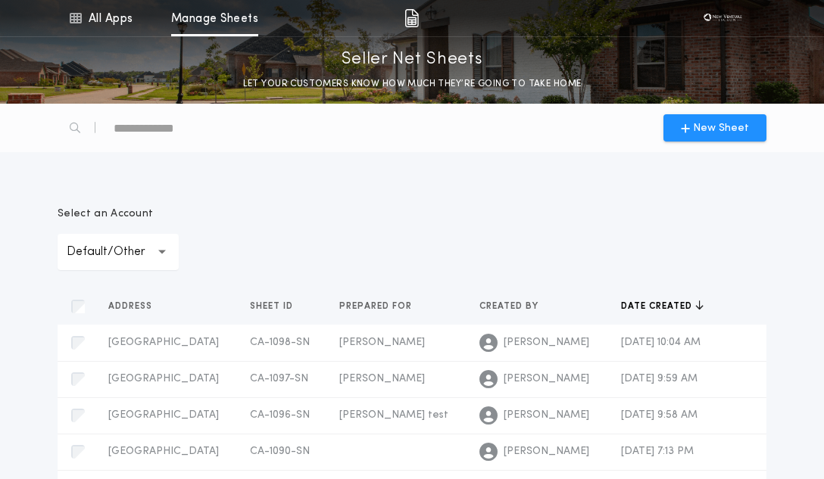 Image resolution: width=824 pixels, height=479 pixels. Describe the element at coordinates (118, 252) in the screenshot. I see `p: Default/Other` at that location.